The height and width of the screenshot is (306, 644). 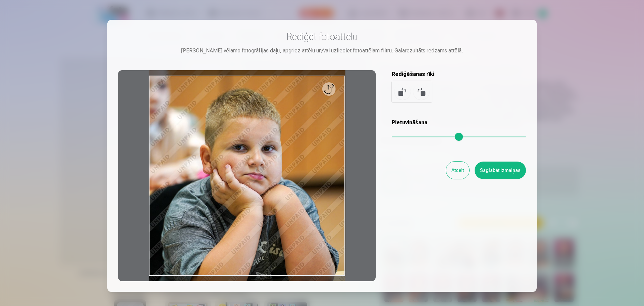 What do you see at coordinates (500, 170) in the screenshot?
I see `button: Saglabāt izmaiņas` at bounding box center [500, 170].